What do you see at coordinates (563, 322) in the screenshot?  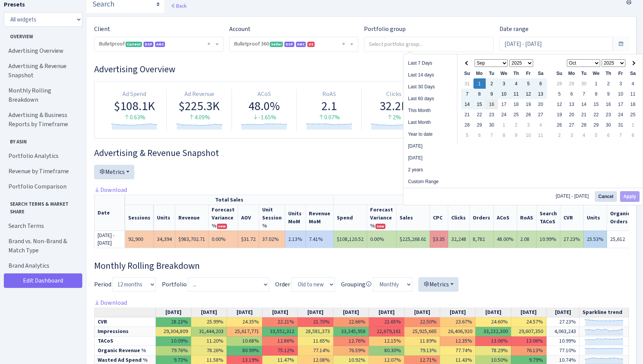 I see `td: 27.23%` at bounding box center [563, 322].